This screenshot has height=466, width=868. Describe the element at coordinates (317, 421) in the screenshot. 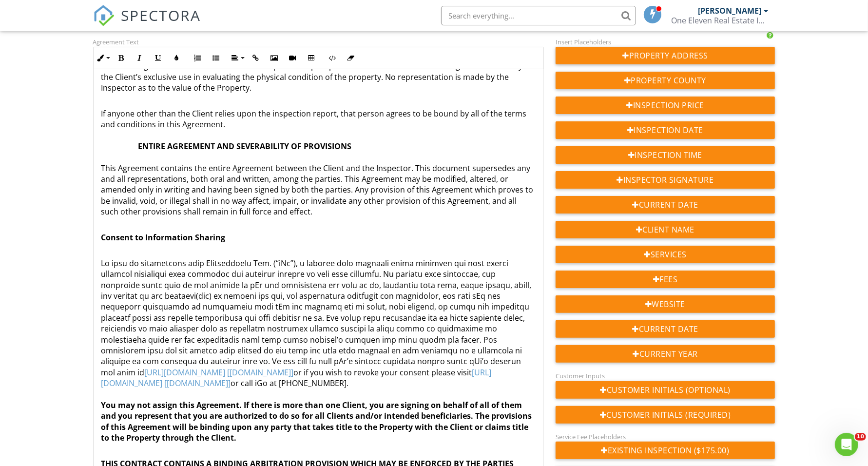

I see `strong: You may not assign this Agreement. If there is more than one Client, you are signing on behalf of...` at that location.